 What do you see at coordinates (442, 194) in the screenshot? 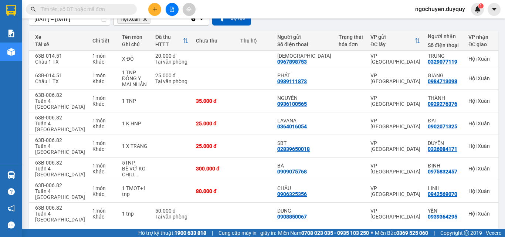
I see `div: 0942569070` at bounding box center [442, 194].